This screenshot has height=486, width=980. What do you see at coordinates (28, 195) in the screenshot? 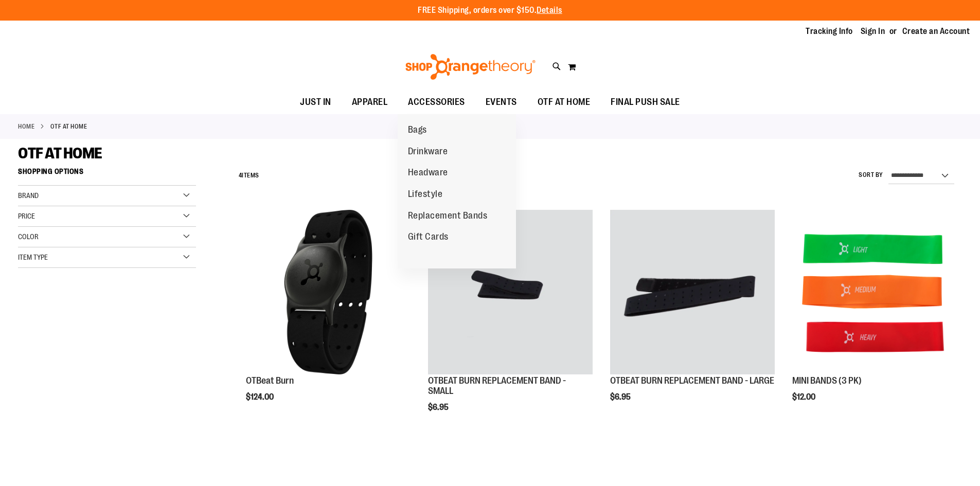
I see `span: Brand` at bounding box center [28, 195].